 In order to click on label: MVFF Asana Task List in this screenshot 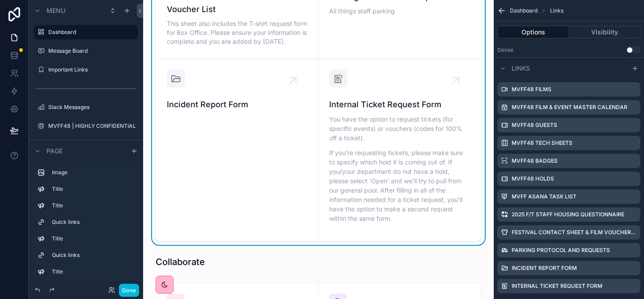, I will do `click(544, 196)`.